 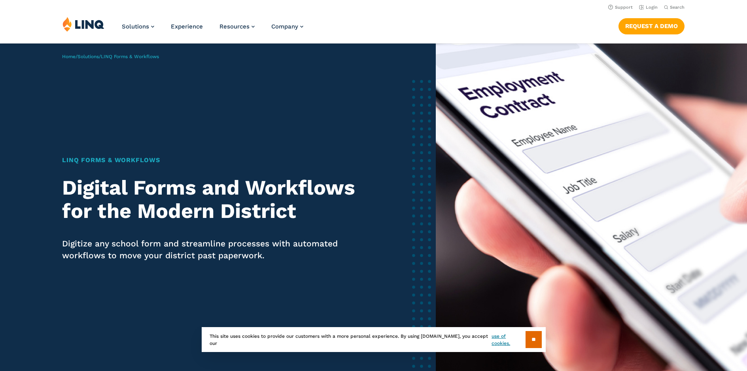 I want to click on a: Home, so click(x=69, y=57).